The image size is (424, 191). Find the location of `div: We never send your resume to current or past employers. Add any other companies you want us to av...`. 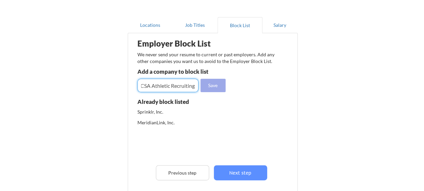

div: We never send your resume to current or past employers. Add any other companies you want us to av... is located at coordinates (208, 58).